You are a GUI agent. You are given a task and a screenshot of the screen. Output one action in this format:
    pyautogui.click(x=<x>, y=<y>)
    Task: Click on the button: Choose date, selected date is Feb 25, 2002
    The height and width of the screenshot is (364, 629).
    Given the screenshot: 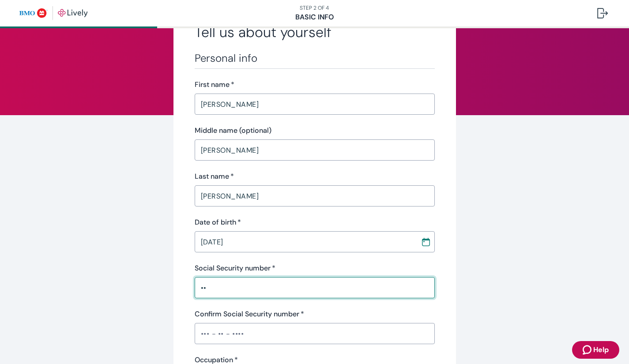 What is the action you would take?
    pyautogui.click(x=426, y=241)
    